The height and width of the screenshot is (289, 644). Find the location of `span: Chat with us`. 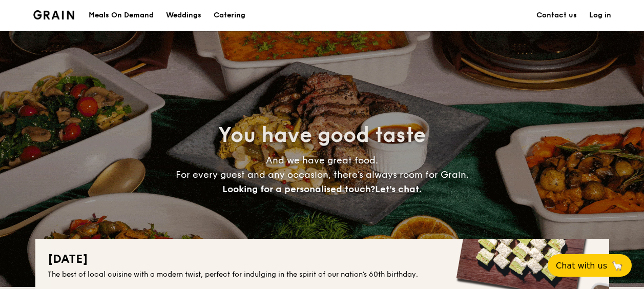

span: Chat with us is located at coordinates (582, 266).